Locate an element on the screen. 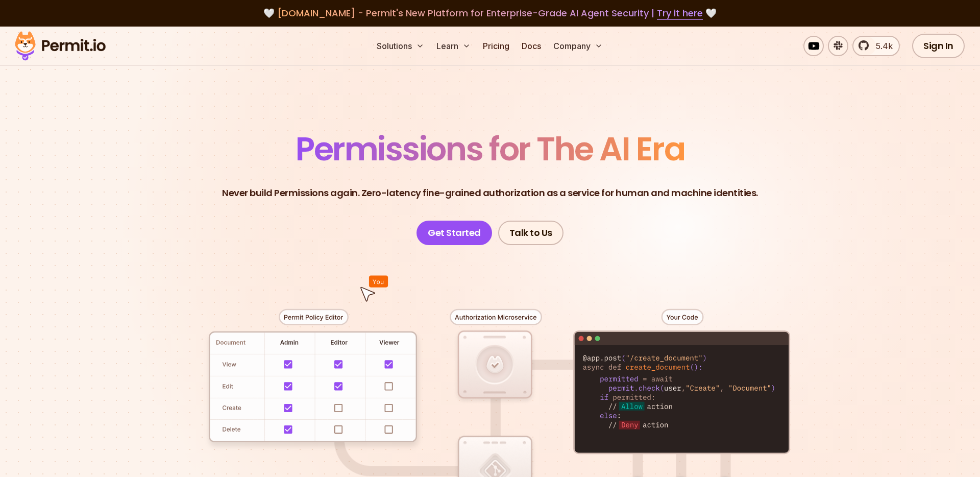 The height and width of the screenshot is (477, 980). a: Talk to Us is located at coordinates (531, 233).